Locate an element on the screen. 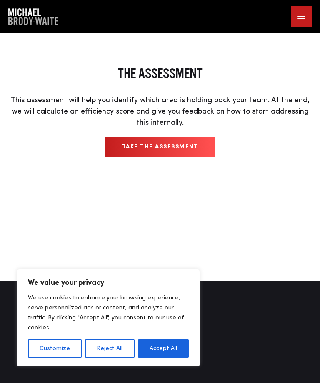 This screenshot has width=320, height=383. button: Customize is located at coordinates (55, 349).